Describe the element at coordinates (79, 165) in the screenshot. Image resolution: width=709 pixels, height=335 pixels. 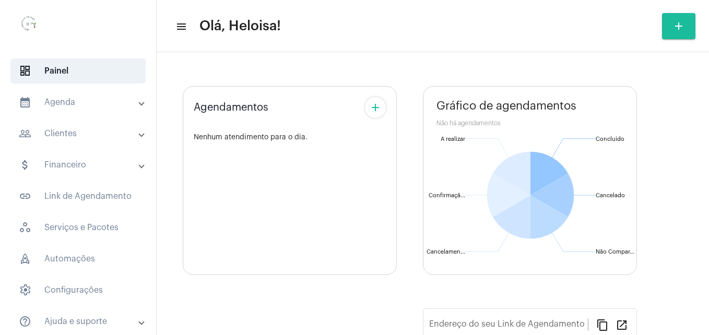
I see `mat-panel-title: Financeiro` at that location.